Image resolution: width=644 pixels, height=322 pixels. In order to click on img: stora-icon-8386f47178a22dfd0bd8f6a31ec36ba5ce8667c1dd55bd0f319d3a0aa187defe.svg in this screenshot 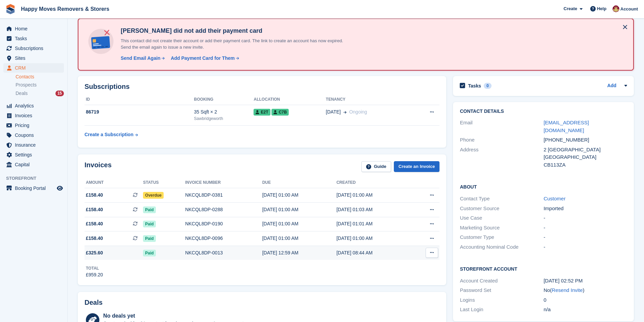, I will do `click(11, 9)`.